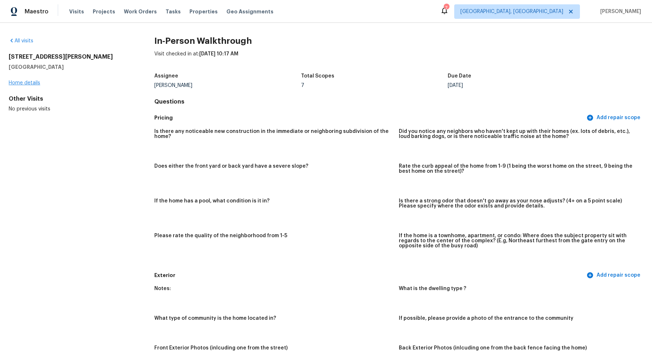  I want to click on h5: Rate the curb appeal of the home from 1-9 (1 being the worst home on the street, 9 being the best..., so click(518, 169).